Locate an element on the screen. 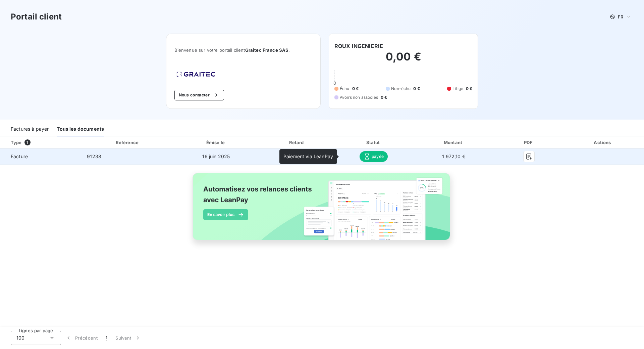  div: PDF is located at coordinates (529, 143).